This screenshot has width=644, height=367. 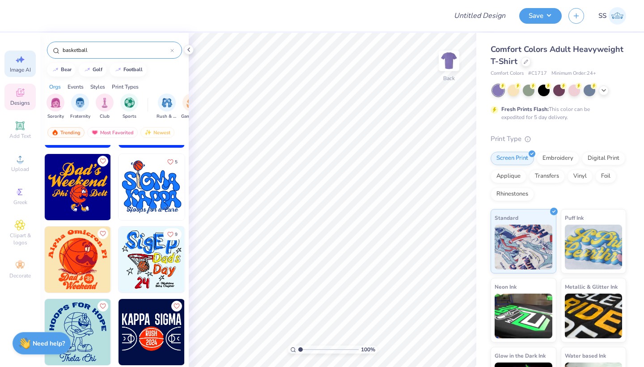 What do you see at coordinates (612, 16) in the screenshot?
I see `a: SS` at bounding box center [612, 16].